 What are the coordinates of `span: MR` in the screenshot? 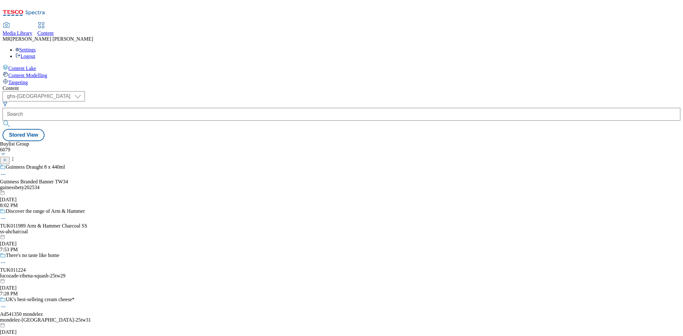 It's located at (6, 39).